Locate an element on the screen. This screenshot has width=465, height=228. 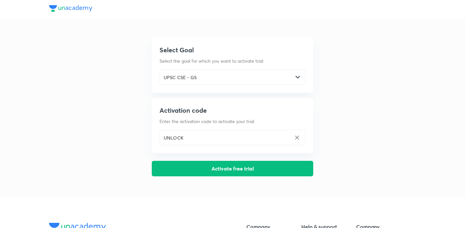
img: Unacademy is located at coordinates (71, 8).